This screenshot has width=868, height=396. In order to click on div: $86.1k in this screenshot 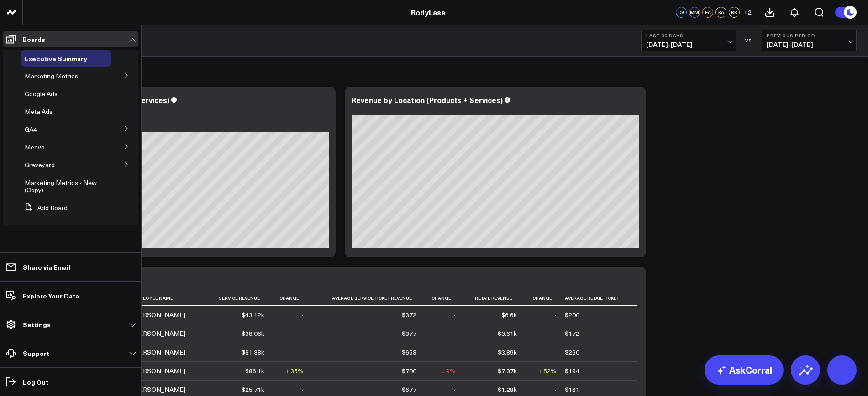, I will do `click(255, 371)`.